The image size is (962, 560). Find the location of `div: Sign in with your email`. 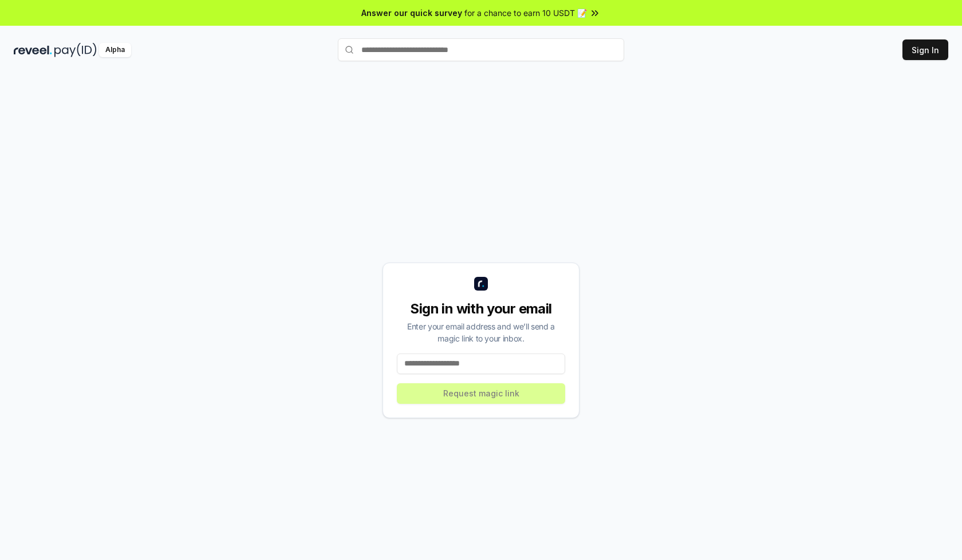

div: Sign in with your email is located at coordinates (481, 309).